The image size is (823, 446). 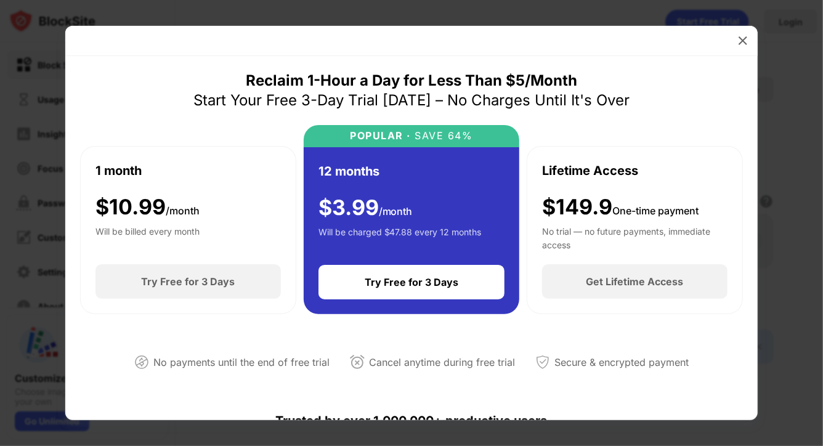 I want to click on div: $ 3.99, so click(x=365, y=208).